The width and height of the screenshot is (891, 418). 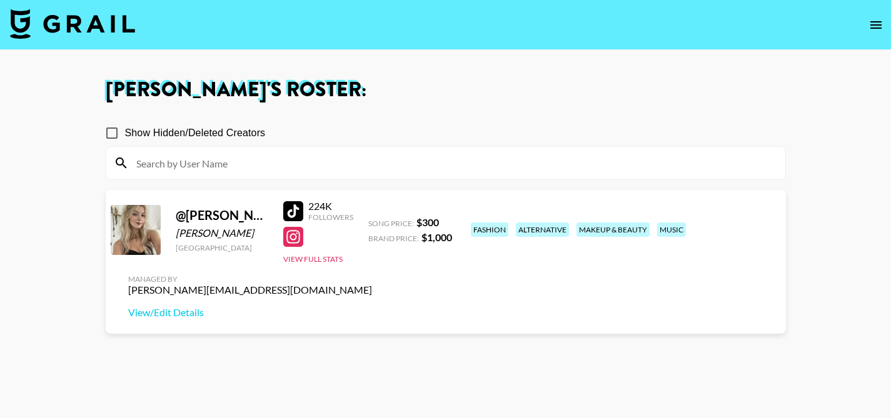 What do you see at coordinates (313, 259) in the screenshot?
I see `button: View Full Stats` at bounding box center [313, 259].